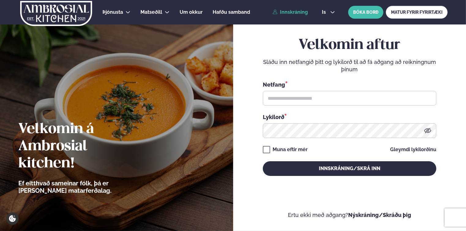 This screenshot has height=231, width=466. I want to click on div: Netfang, so click(349, 84).